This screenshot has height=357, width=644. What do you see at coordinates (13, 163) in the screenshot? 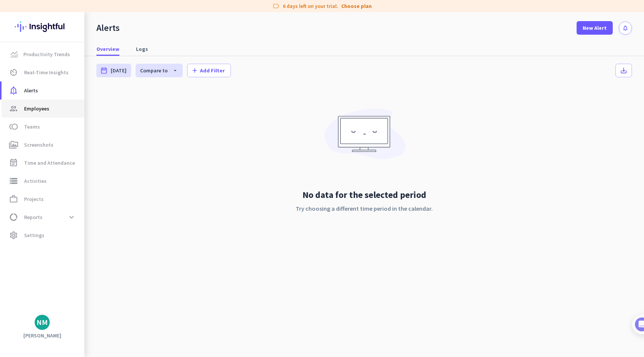
I see `i: event_note` at bounding box center [13, 163].